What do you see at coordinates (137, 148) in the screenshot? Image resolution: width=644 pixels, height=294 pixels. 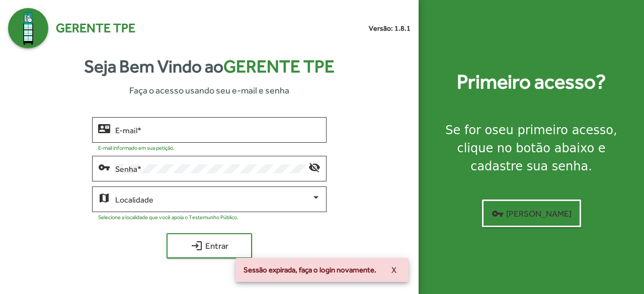 I see `mat-hint: E-mail informado em sua petição.` at bounding box center [137, 148].